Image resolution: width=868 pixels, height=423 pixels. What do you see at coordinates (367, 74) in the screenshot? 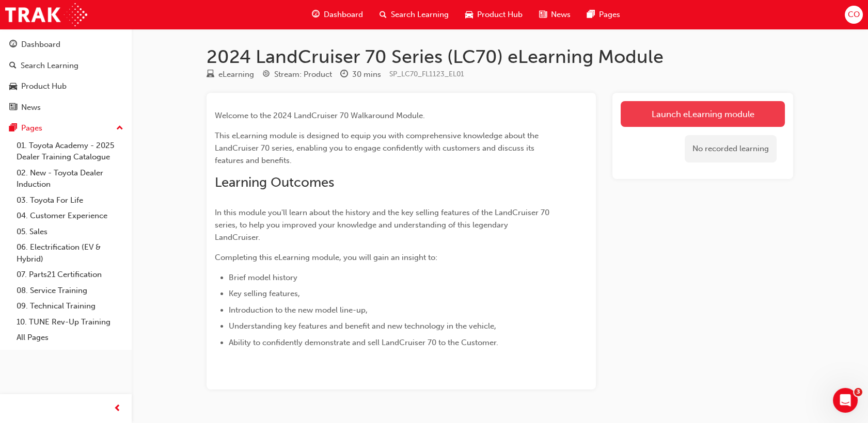
I see `div: 30 mins` at bounding box center [367, 74].